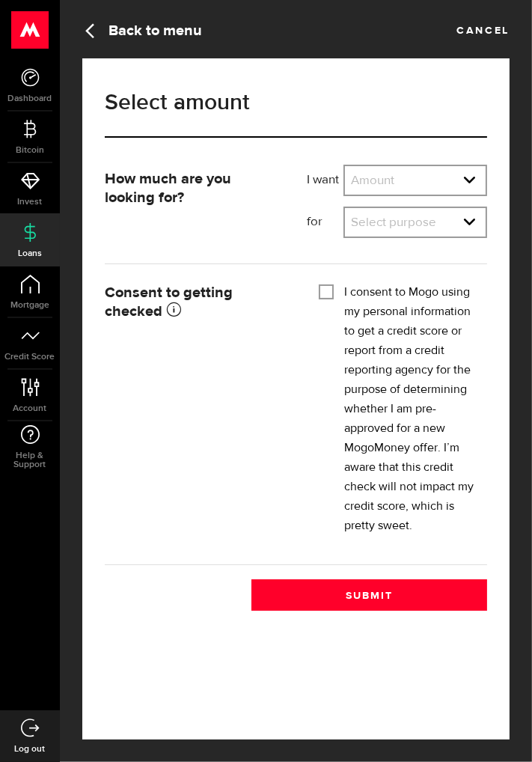  I want to click on strong: Consent to getting checked, so click(169, 302).